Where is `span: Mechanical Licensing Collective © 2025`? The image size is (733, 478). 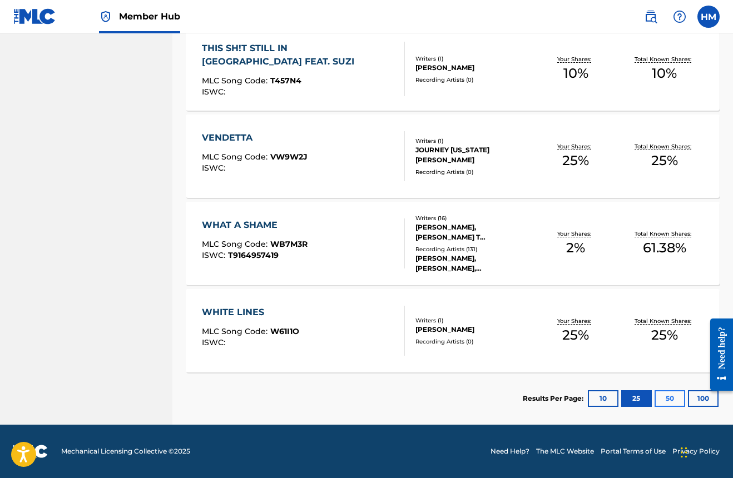 span: Mechanical Licensing Collective © 2025 is located at coordinates (126, 452).